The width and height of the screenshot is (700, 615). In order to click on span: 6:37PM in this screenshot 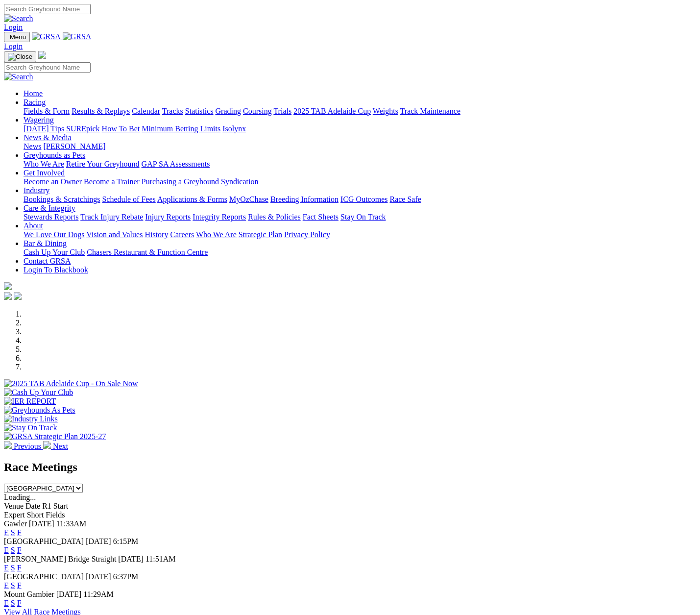, I will do `click(126, 576)`.